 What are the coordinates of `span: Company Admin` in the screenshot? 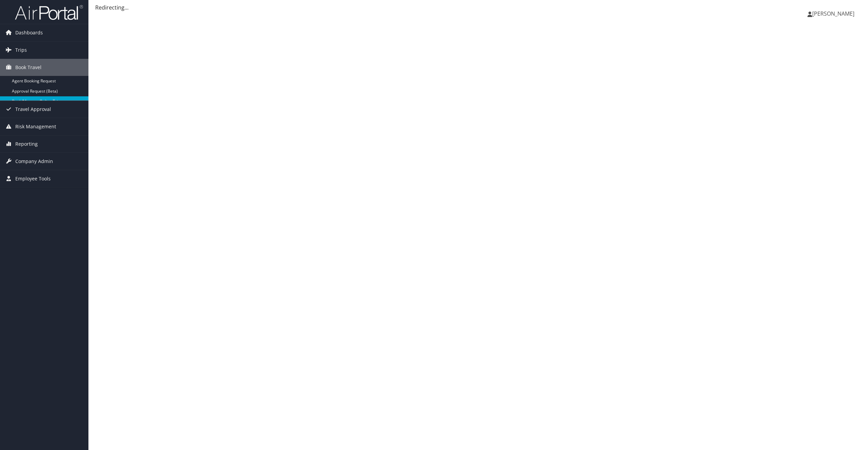 It's located at (34, 161).